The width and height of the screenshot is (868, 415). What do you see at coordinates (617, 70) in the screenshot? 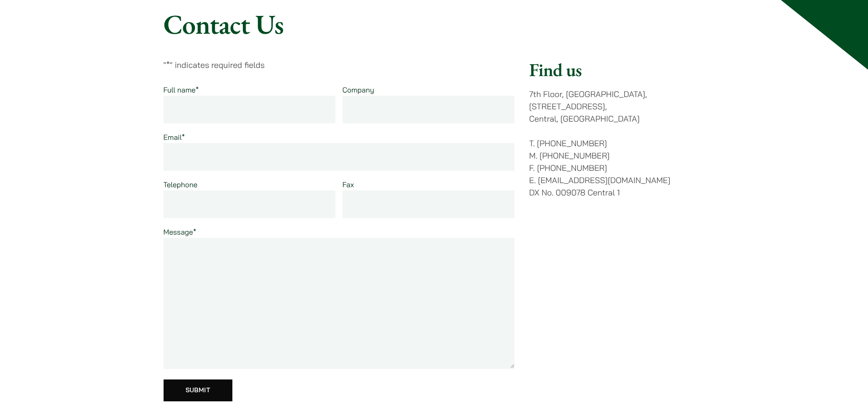
I see `h2: Find us` at bounding box center [617, 70].